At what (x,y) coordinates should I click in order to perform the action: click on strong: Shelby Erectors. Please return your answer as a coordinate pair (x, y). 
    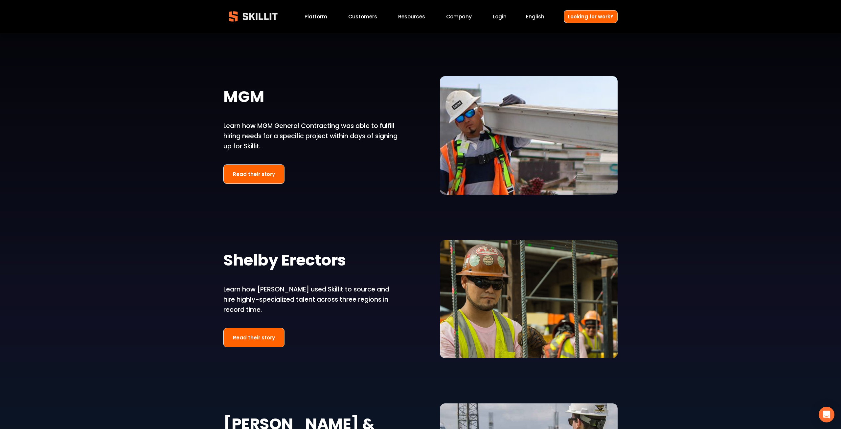
    Looking at the image, I should click on (284, 262).